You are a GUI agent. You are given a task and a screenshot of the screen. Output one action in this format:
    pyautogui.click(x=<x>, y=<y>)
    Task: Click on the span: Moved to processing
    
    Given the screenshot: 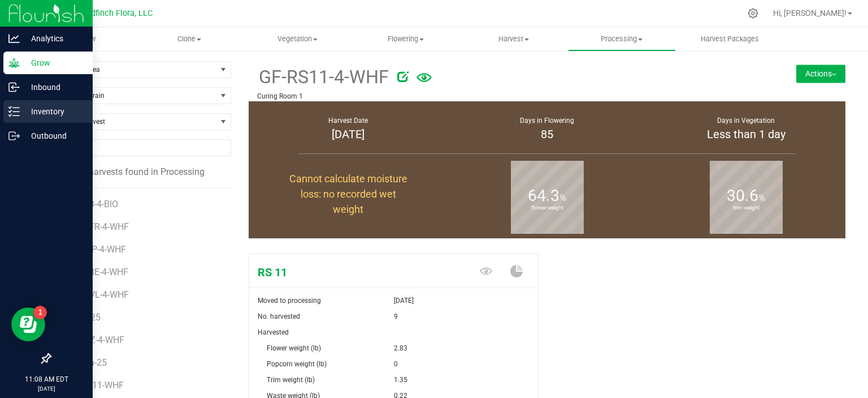 What is the action you would take?
    pyautogui.click(x=290, y=301)
    